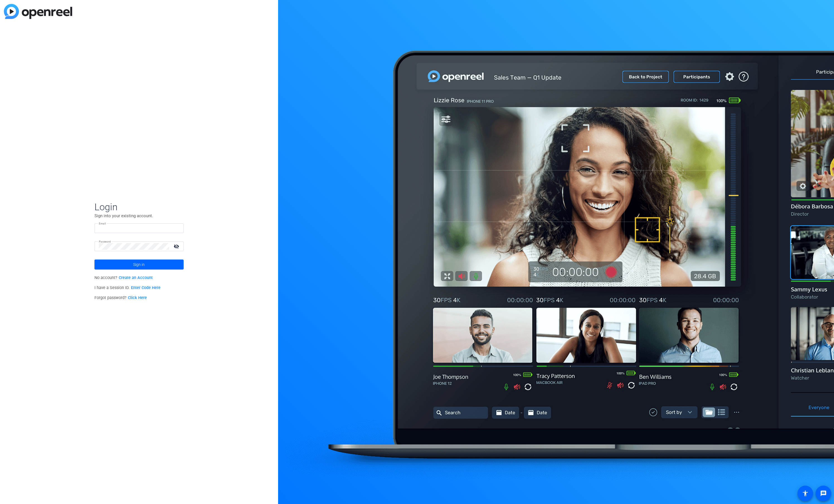  Describe the element at coordinates (146, 288) in the screenshot. I see `a: Enter Code Here` at that location.